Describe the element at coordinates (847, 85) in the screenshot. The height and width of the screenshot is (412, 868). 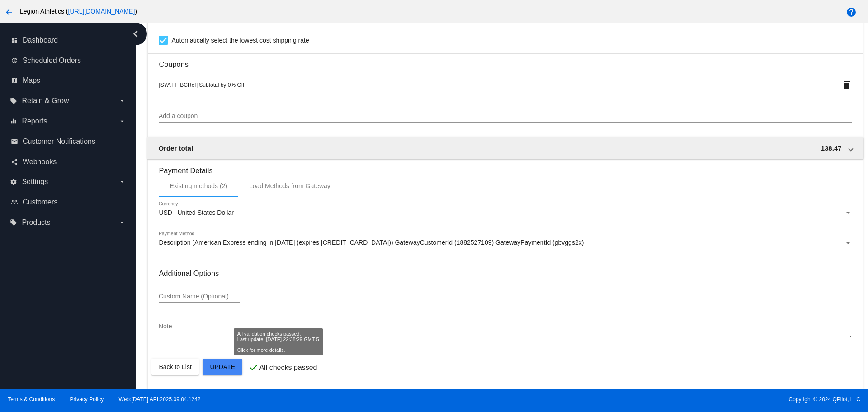
I see `mat-icon: delete` at that location.